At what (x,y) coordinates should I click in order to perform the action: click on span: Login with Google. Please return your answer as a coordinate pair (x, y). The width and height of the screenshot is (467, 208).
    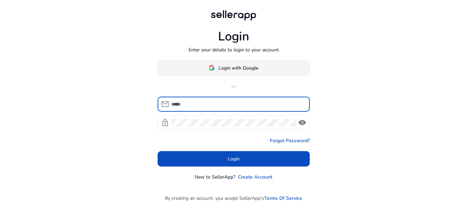
    Looking at the image, I should click on (238, 68).